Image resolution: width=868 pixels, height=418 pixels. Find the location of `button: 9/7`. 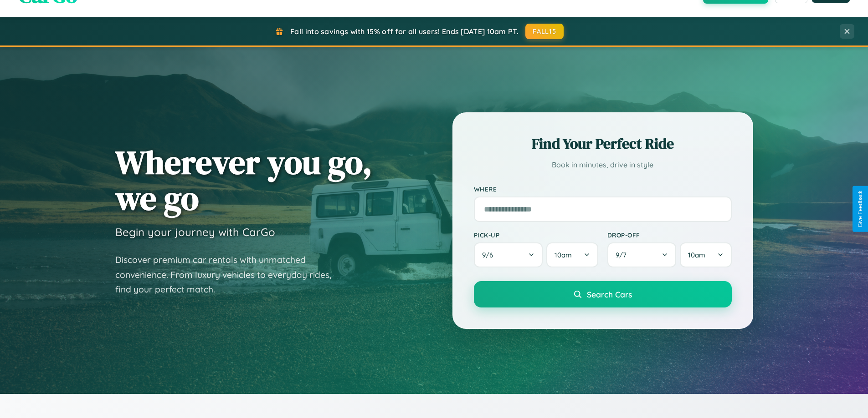

button: 9/7 is located at coordinates (642, 254).